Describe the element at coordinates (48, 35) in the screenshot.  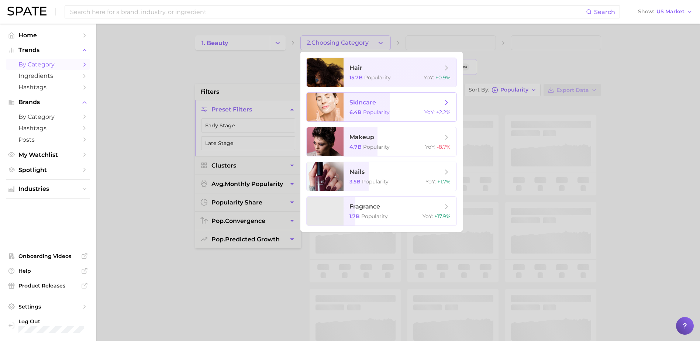
I see `span: Home` at that location.